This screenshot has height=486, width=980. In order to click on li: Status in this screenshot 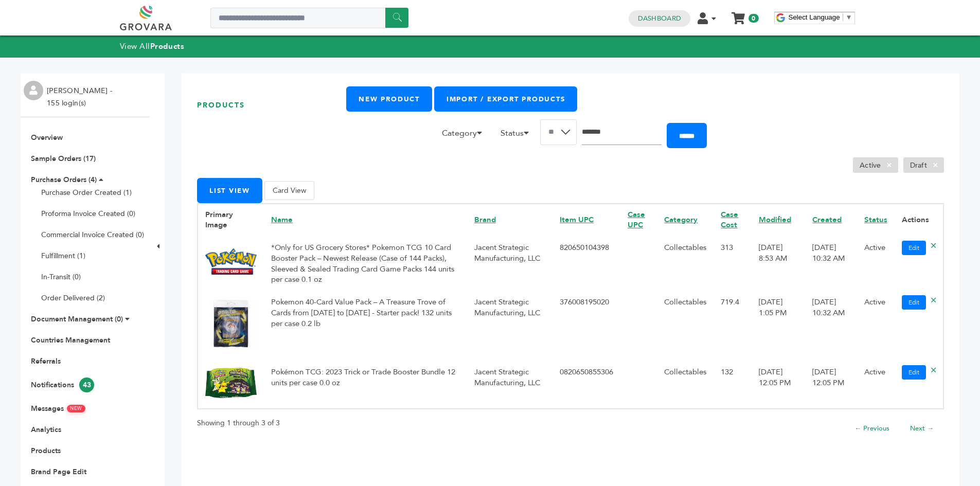, I will do `click(517, 136)`.